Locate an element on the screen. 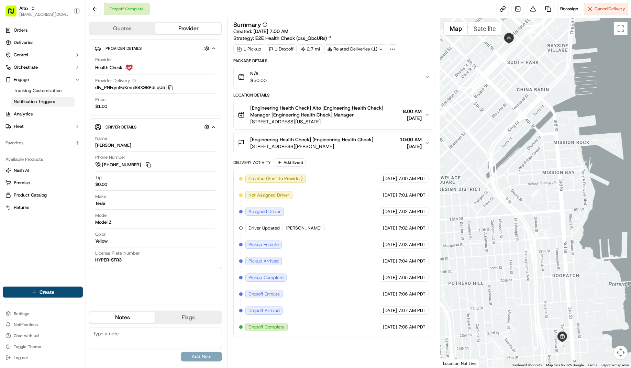 The image size is (631, 368). span: Tip is located at coordinates (98, 178).